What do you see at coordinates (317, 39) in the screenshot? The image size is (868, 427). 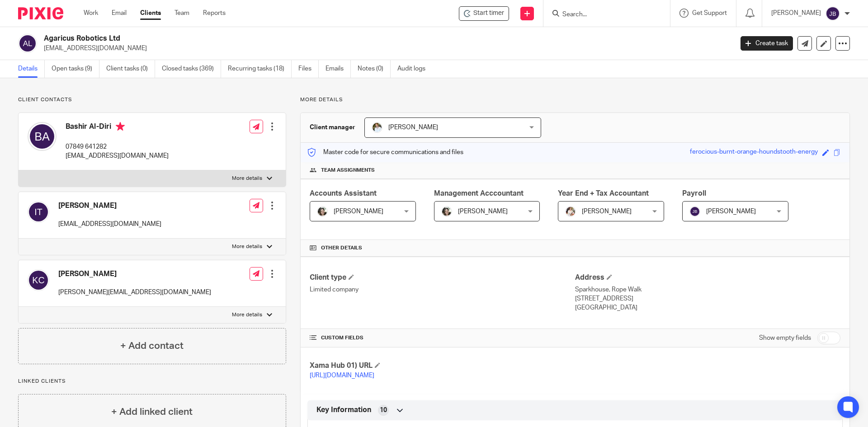 I see `h2: Agaricus Robotics Ltd` at bounding box center [317, 39].